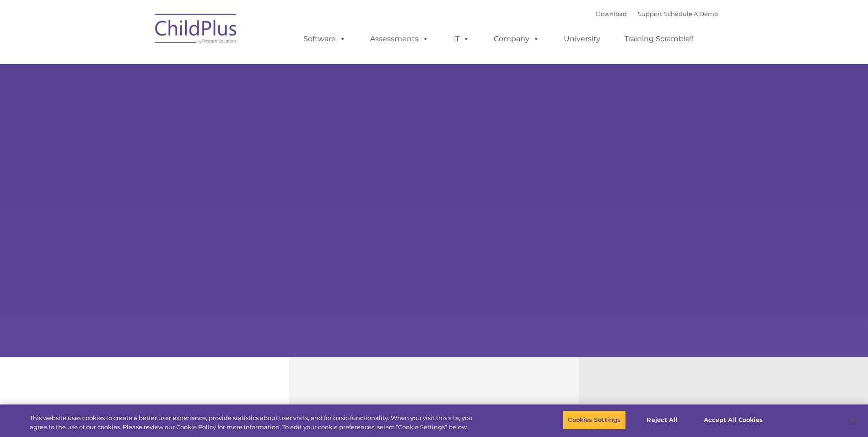 This screenshot has width=868, height=437. I want to click on a: Software, so click(325, 39).